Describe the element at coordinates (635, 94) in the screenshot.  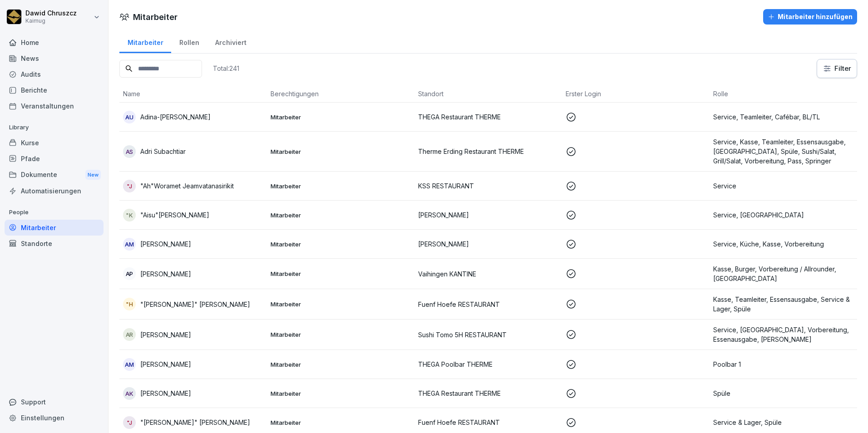
I see `th: Erster Login` at that location.